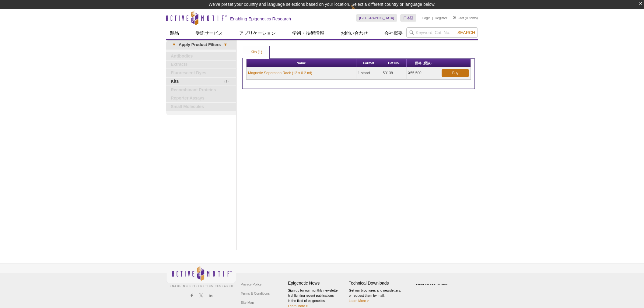 The height and width of the screenshot is (308, 644). What do you see at coordinates (466, 33) in the screenshot?
I see `span: Search` at bounding box center [466, 33].